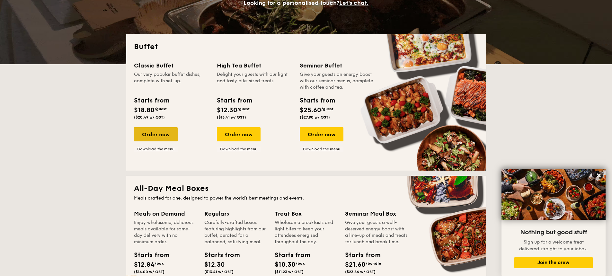  I want to click on span: Sign up for a welcome treat delivered straight to your inbox., so click(553, 245).